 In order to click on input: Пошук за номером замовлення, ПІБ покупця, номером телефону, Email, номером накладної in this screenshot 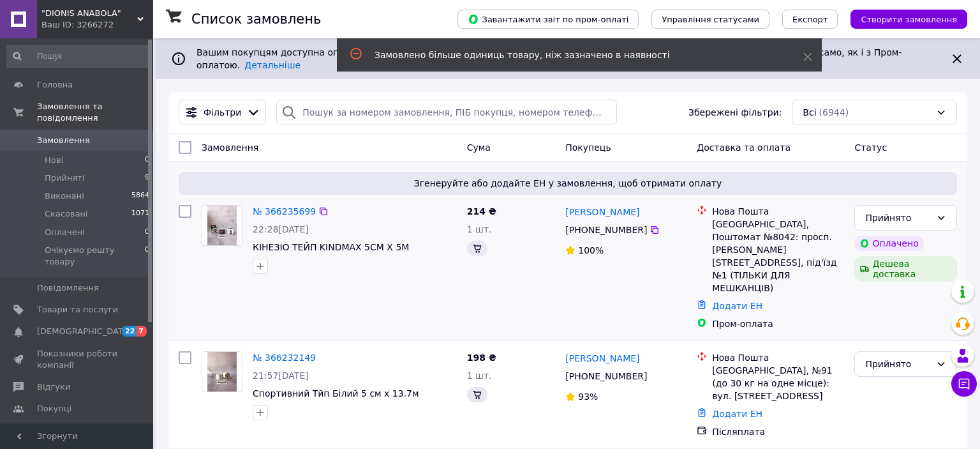, I will do `click(446, 112)`.